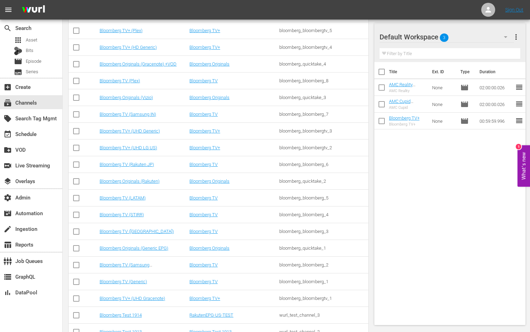 This screenshot has width=530, height=332. I want to click on div: bloomberg_bloomberg_7, so click(323, 114).